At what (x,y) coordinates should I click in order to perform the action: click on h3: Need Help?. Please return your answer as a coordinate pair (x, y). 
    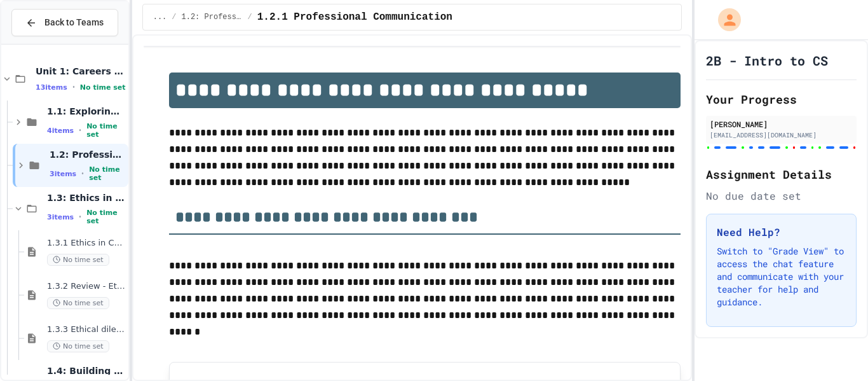
    Looking at the image, I should click on (781, 232).